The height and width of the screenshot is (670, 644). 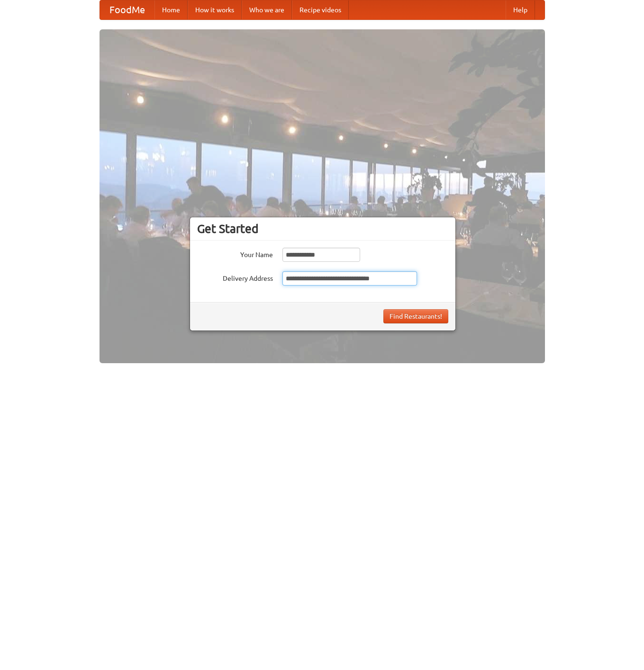 What do you see at coordinates (235, 253) in the screenshot?
I see `label: Your Name` at bounding box center [235, 253].